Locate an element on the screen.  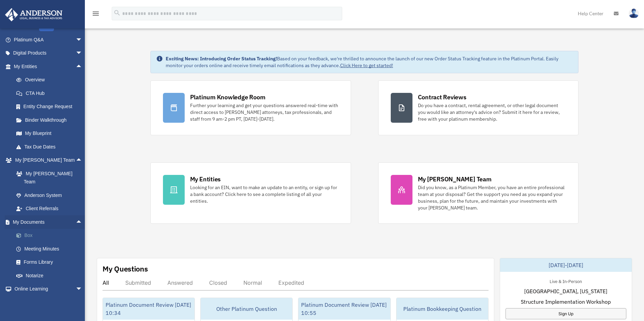
div: My Questions is located at coordinates (125, 269).